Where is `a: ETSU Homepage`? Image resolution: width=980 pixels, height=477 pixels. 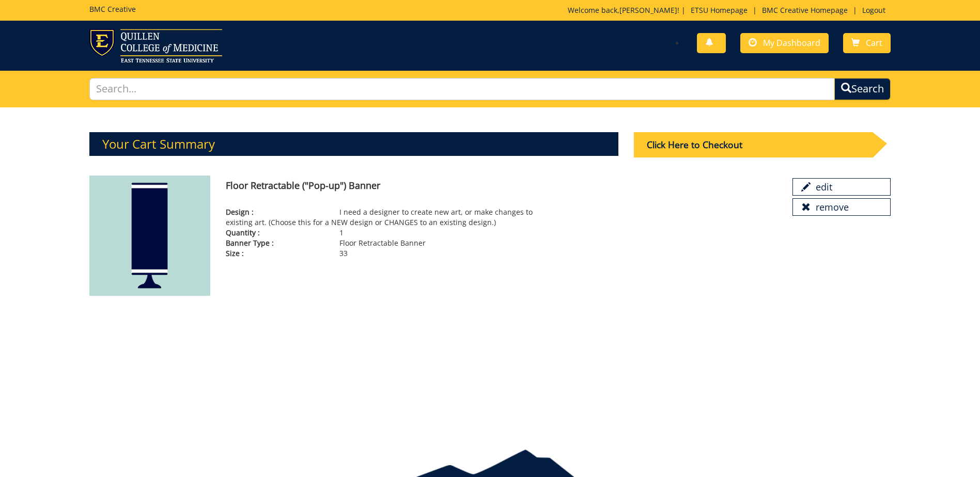
a: ETSU Homepage is located at coordinates (719, 10).